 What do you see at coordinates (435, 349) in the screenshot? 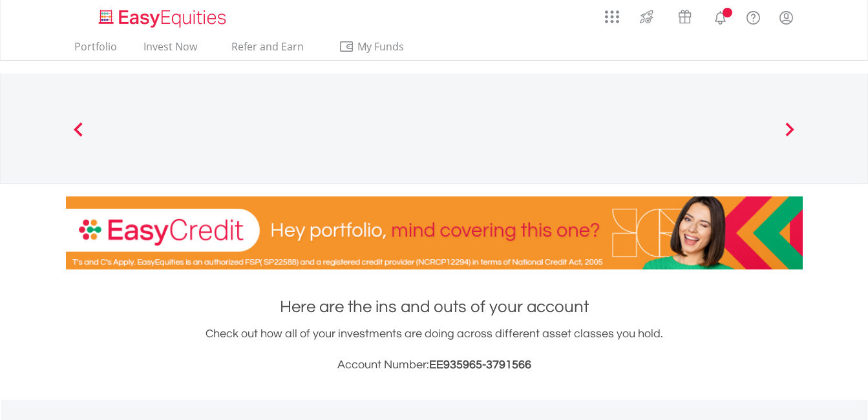
I see `div: Check out how all of your investments are doing across different asset classes you hold.` at bounding box center [435, 349].